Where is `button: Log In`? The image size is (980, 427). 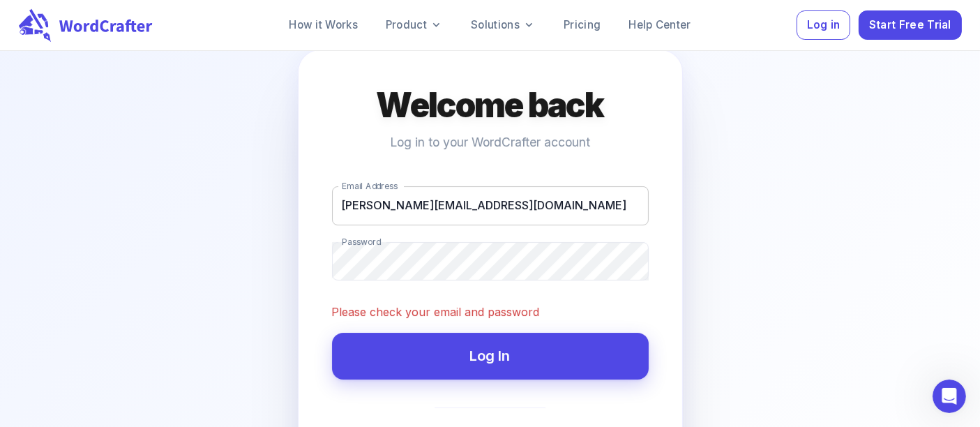
button: Log In is located at coordinates (490, 356).